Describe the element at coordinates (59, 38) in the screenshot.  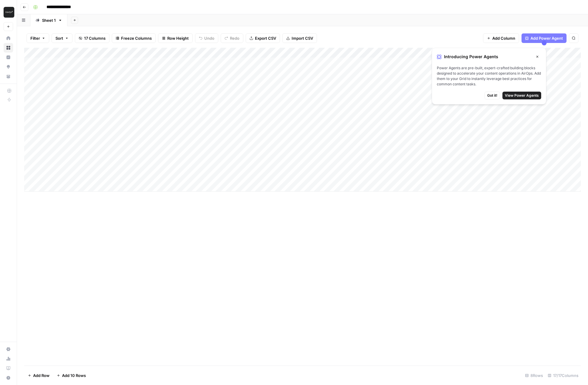
I see `span: Sort` at that location.